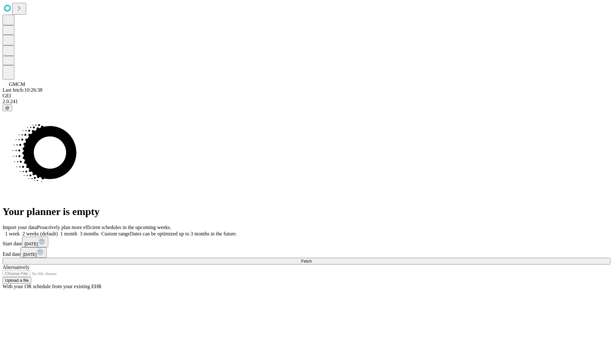 Image resolution: width=613 pixels, height=345 pixels. What do you see at coordinates (115, 234) in the screenshot?
I see `span: Custom range` at bounding box center [115, 234].